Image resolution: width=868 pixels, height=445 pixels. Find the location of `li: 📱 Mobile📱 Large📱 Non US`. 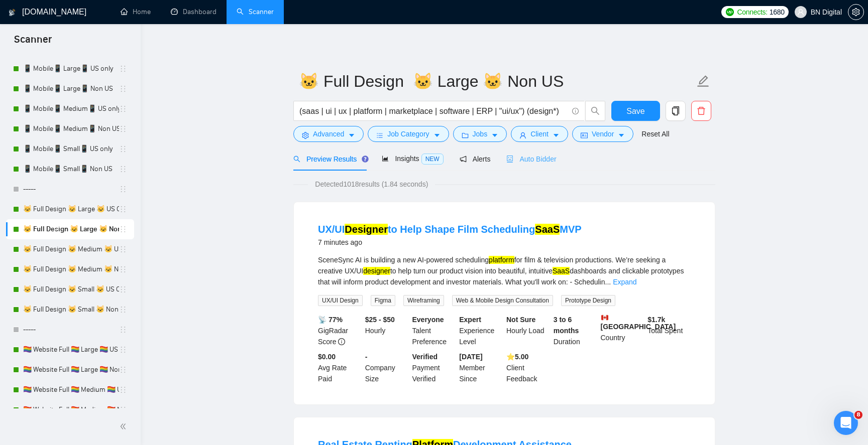

li: 📱 Mobile📱 Large📱 Non US is located at coordinates (70, 89).